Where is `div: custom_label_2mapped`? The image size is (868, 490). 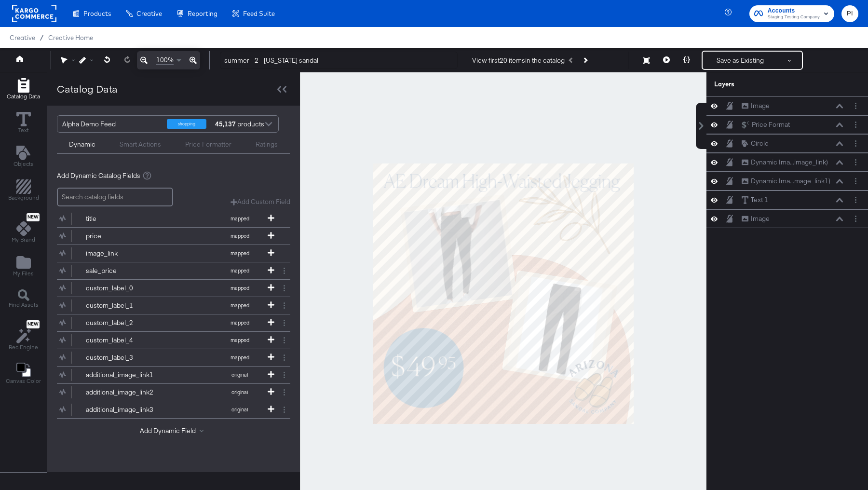 div: custom_label_2mapped is located at coordinates (173, 322).